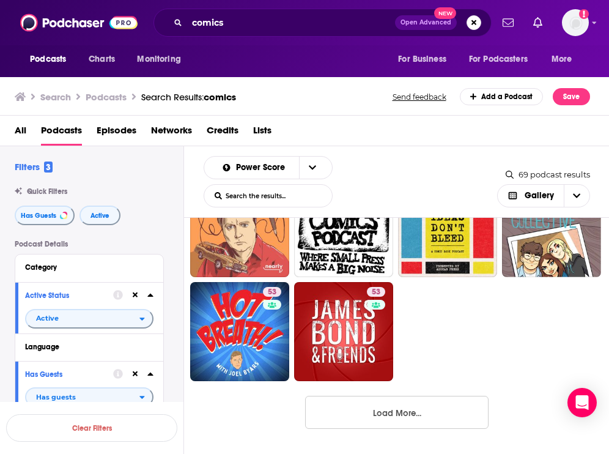 The height and width of the screenshot is (454, 609). I want to click on img: Podchaser - Follow, Share and Rate Podcasts, so click(79, 23).